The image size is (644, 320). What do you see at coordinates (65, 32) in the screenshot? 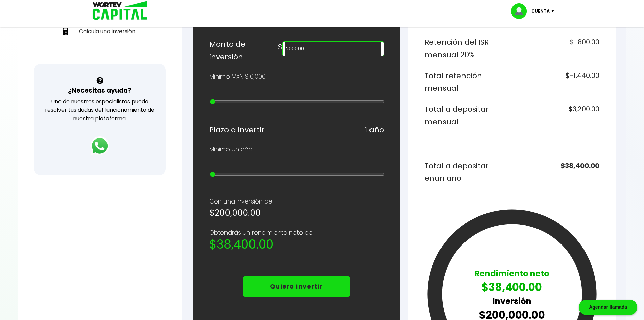
I see `img: calculadora-icon.17d418c4.svg` at bounding box center [65, 32].